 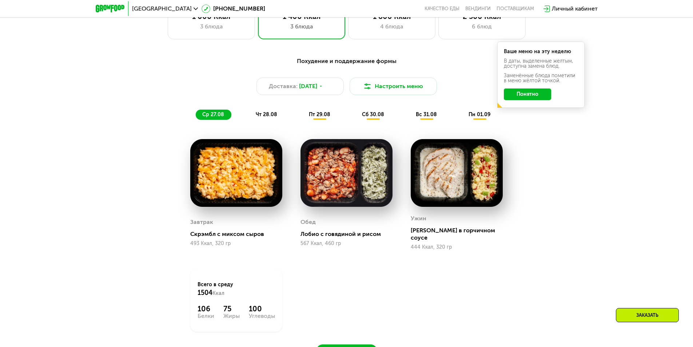 I want to click on div: 100, so click(x=262, y=308).